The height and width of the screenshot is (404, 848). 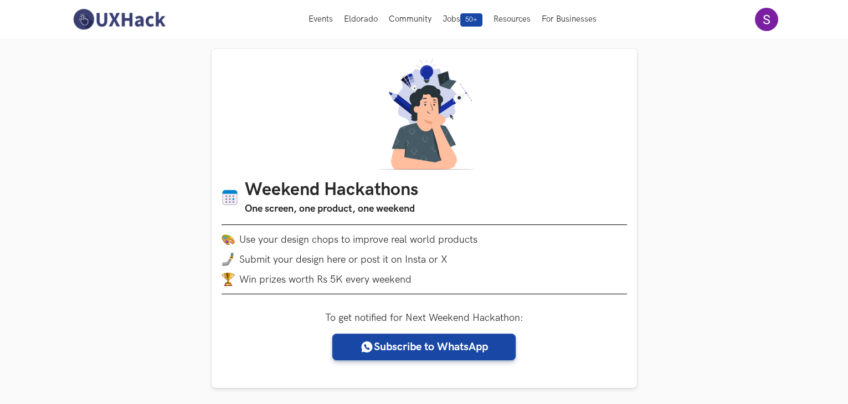 I want to click on span: Submit your design here or post it on Insta or X, so click(x=343, y=259).